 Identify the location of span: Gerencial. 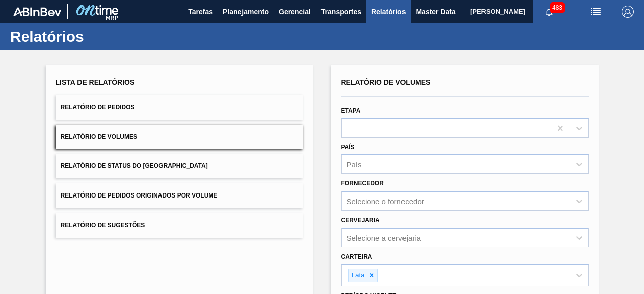
(295, 12).